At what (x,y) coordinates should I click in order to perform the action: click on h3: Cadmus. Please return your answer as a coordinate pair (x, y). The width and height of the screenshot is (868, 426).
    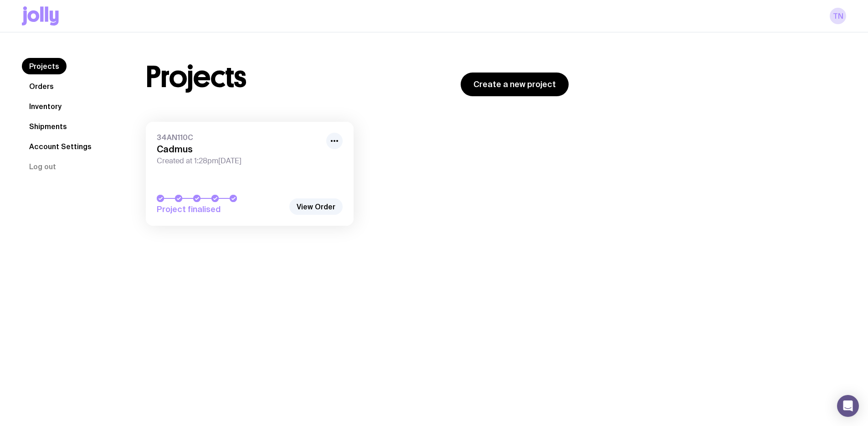
    Looking at the image, I should click on (238, 149).